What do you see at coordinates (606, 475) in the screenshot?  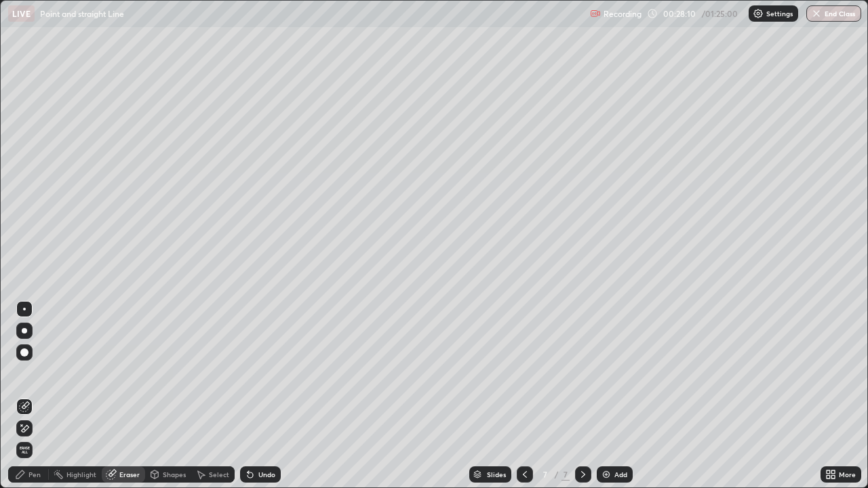 I see `img: add-slide-button` at bounding box center [606, 475].